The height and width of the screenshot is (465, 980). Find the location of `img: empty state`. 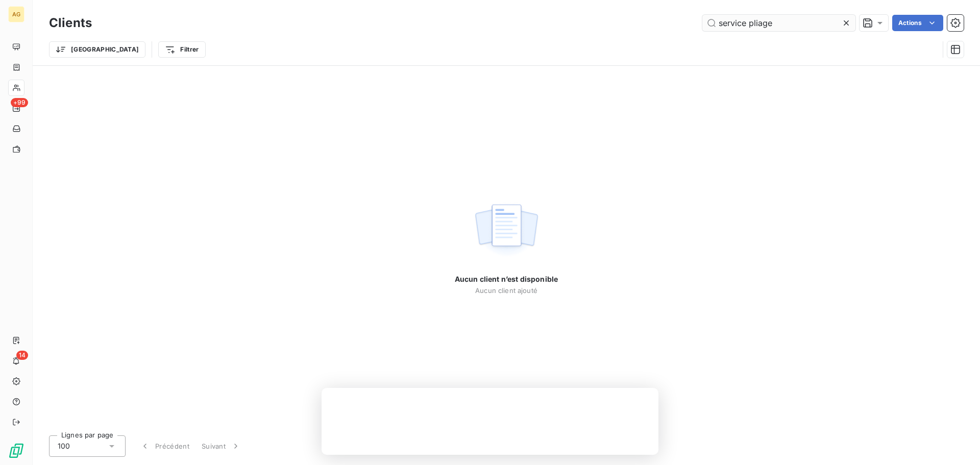

img: empty state is located at coordinates (507, 230).